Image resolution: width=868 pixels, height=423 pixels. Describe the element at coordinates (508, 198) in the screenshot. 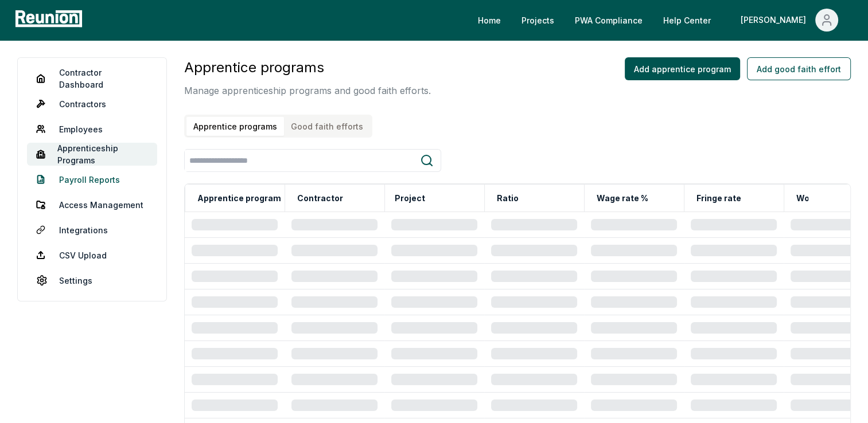

I see `button: Ratio` at that location.